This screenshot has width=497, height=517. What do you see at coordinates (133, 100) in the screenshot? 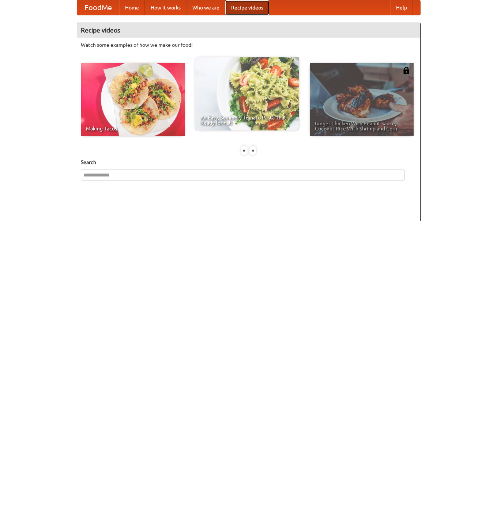
I see `a: Making Tacos` at bounding box center [133, 100].